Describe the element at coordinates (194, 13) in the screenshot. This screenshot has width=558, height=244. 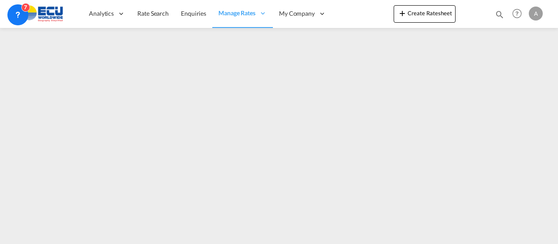
I see `span: Enquiries` at that location.